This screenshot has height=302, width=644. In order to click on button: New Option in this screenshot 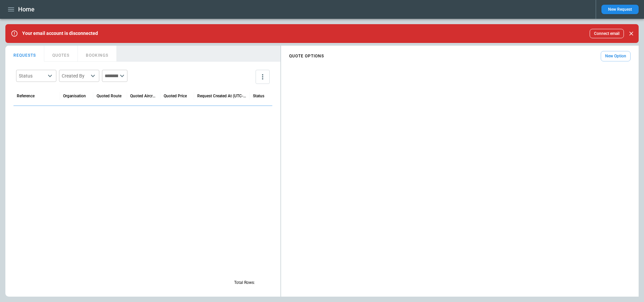, I will do `click(616, 56)`.